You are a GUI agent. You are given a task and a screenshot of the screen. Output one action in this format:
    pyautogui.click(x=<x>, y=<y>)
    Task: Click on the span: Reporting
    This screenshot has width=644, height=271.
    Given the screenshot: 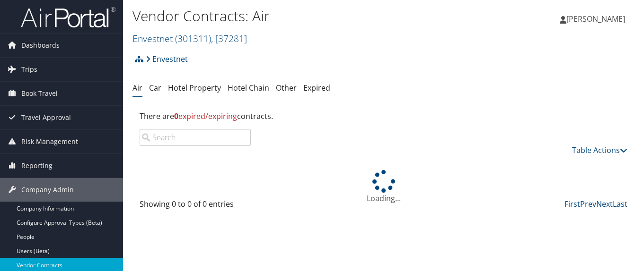 What is the action you would take?
    pyautogui.click(x=37, y=166)
    